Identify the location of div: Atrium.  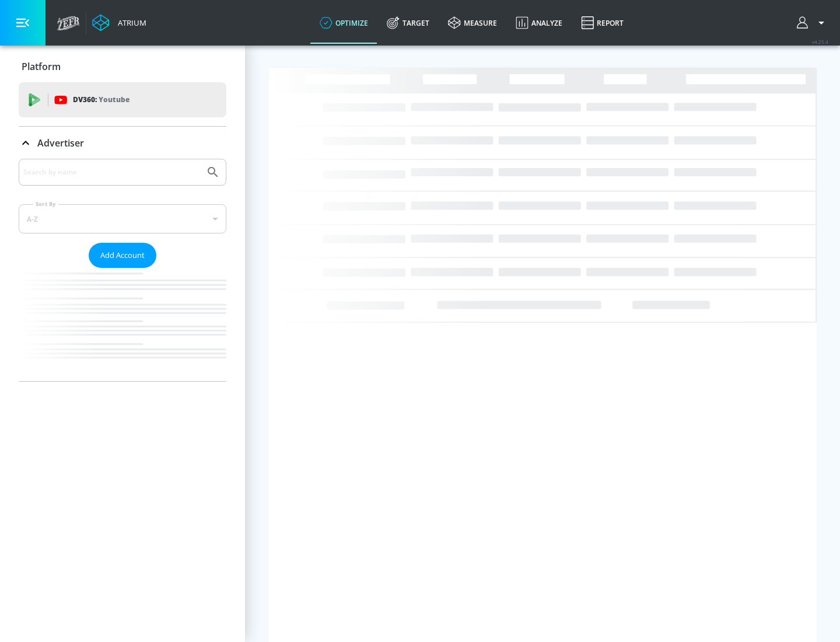
(129, 23).